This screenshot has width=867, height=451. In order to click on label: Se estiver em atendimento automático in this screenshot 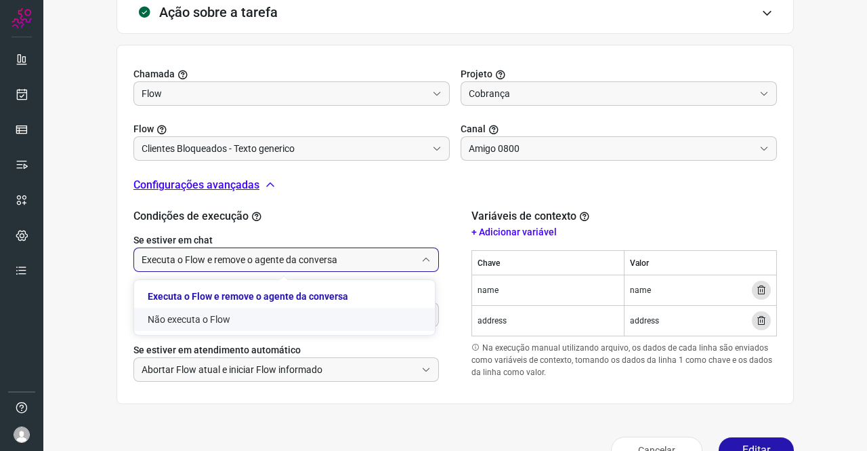, I will do `click(286, 350)`.